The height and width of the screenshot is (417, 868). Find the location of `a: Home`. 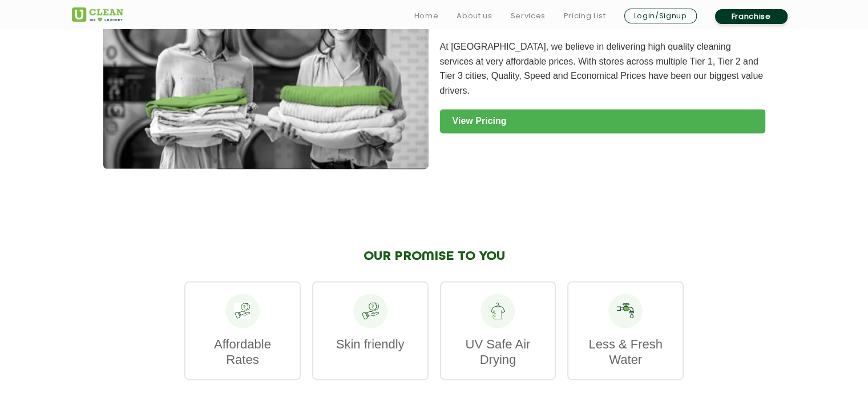

a: Home is located at coordinates (427, 16).